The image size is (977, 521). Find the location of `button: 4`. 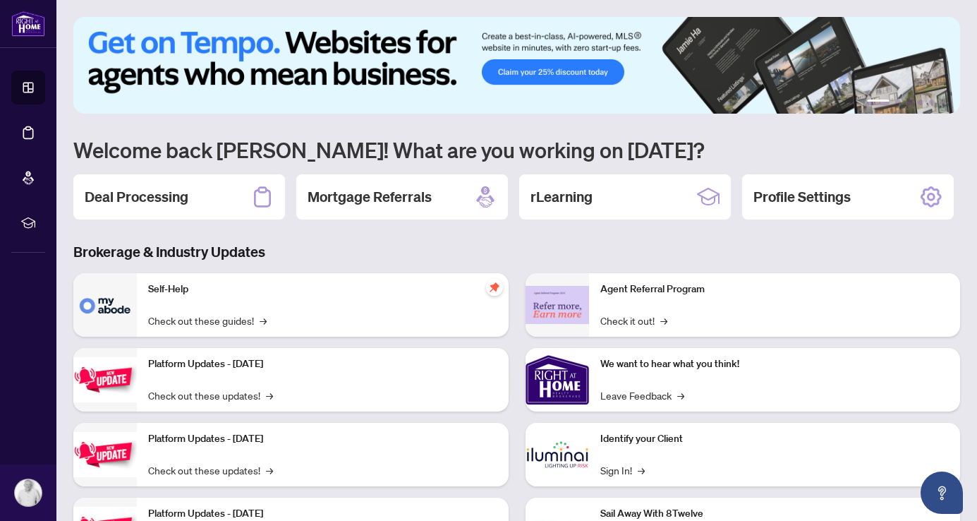

button: 4 is located at coordinates (921, 102).